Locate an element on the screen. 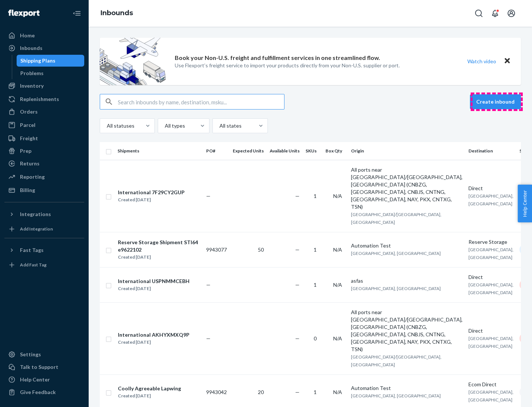  th: Box Qty is located at coordinates (335, 151).